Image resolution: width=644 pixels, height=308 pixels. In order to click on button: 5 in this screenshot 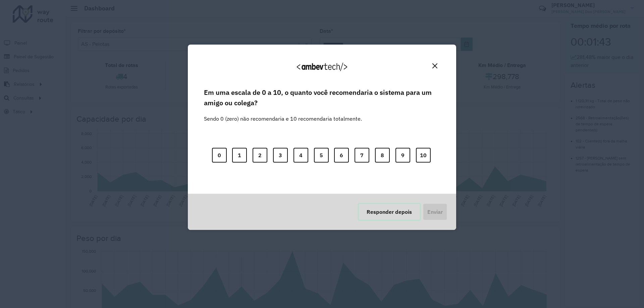, I will do `click(321, 155)`.